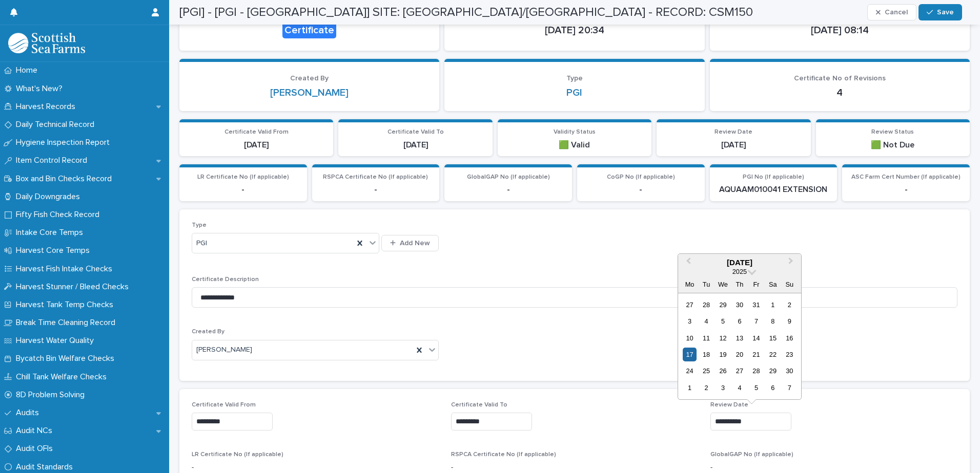 This screenshot has width=980, height=473. What do you see at coordinates (53, 395) in the screenshot?
I see `p: 8D Problem Solving` at bounding box center [53, 395].